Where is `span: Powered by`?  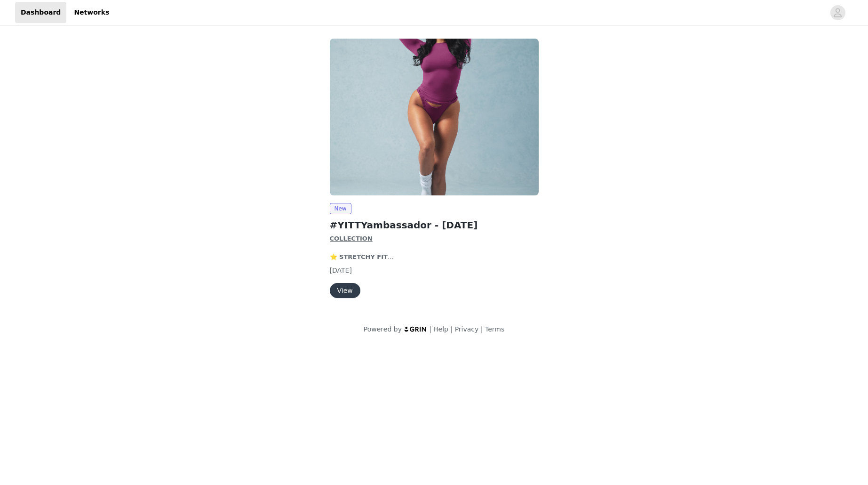
span: Powered by is located at coordinates (383, 329).